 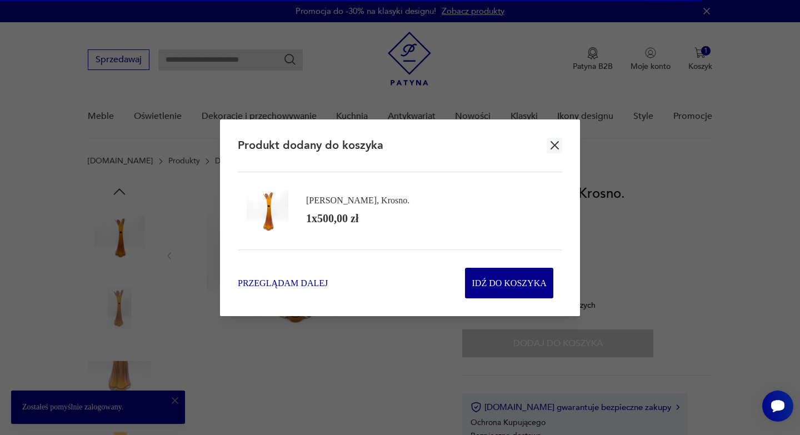 I want to click on h2: Produkt dodany do koszyka, so click(x=311, y=145).